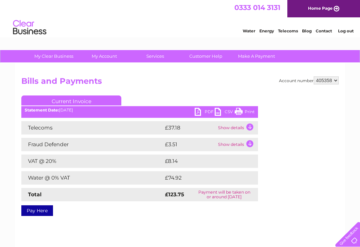 Image resolution: width=360 pixels, height=247 pixels. What do you see at coordinates (35, 194) in the screenshot?
I see `strong: Total` at bounding box center [35, 194].